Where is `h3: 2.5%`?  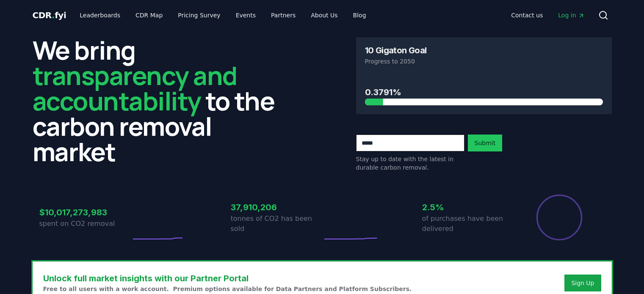 h3: 2.5% is located at coordinates (468, 207).